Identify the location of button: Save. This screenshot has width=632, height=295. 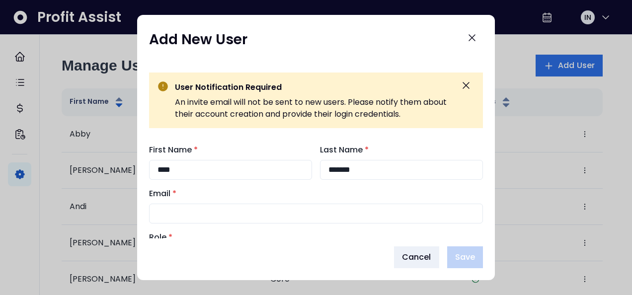
(465, 257).